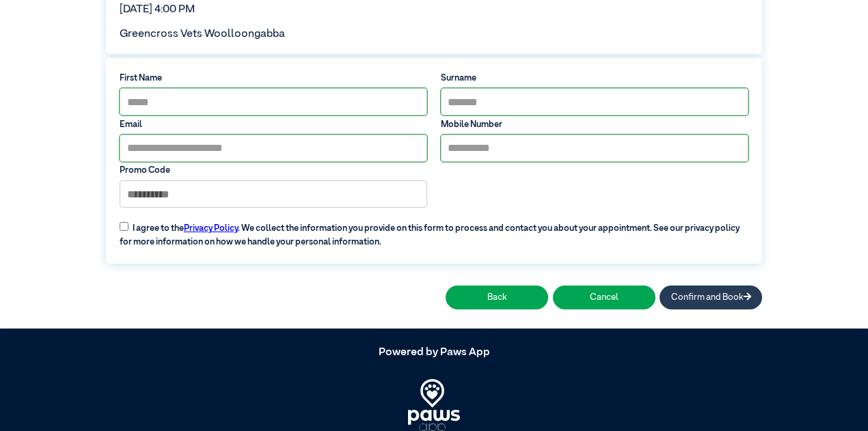 This screenshot has width=868, height=431. I want to click on button: Confirm and Book, so click(711, 298).